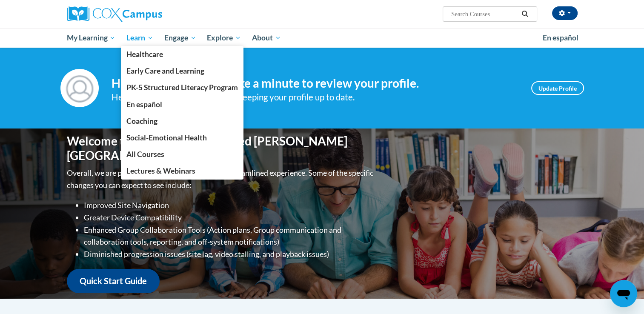  Describe the element at coordinates (558, 88) in the screenshot. I see `a: Update Profile` at that location.